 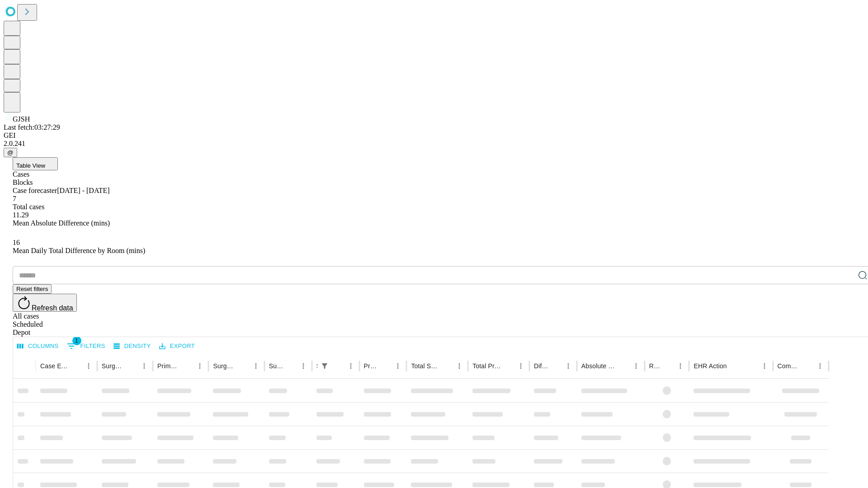 What do you see at coordinates (655, 366) in the screenshot?
I see `div: Resolved in EHR` at bounding box center [655, 366].